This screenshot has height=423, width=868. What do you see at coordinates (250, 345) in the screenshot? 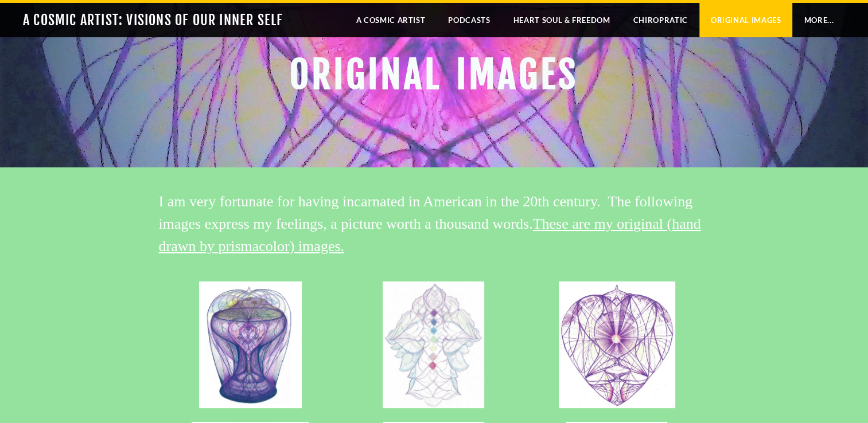
I see `div: Acsension` at bounding box center [250, 345].